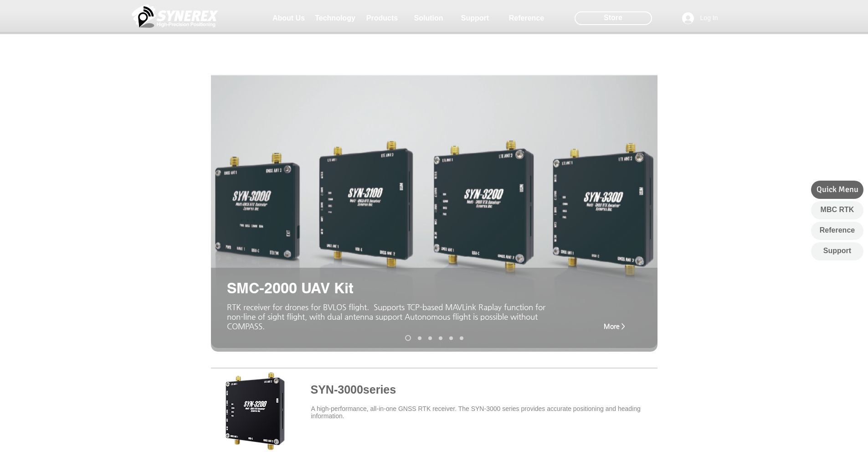 This screenshot has height=452, width=868. What do you see at coordinates (615, 326) in the screenshot?
I see `a: More >` at bounding box center [615, 326].